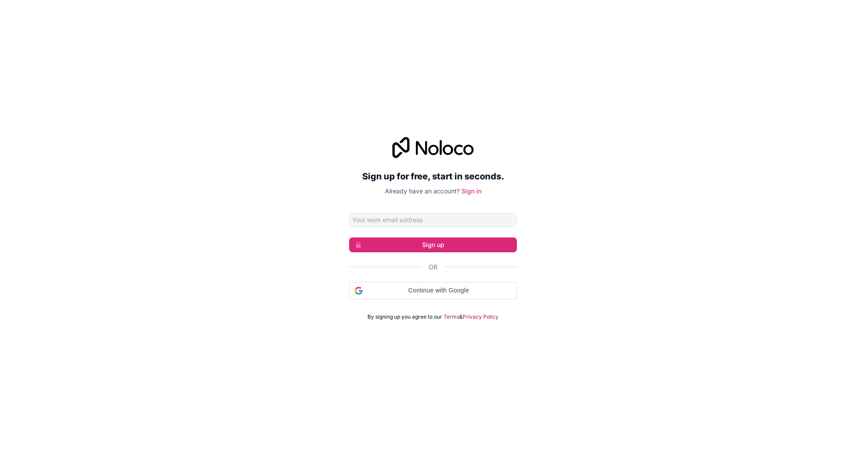 The height and width of the screenshot is (457, 866). I want to click on button: Sign up, so click(433, 245).